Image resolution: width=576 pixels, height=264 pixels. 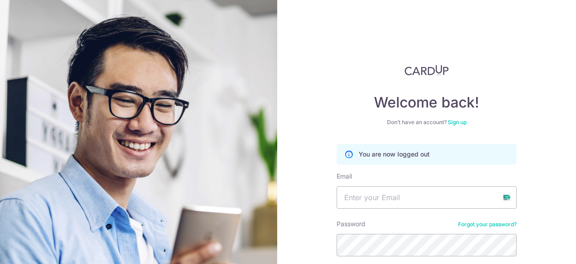 What do you see at coordinates (487, 225) in the screenshot?
I see `a: Forgot your password?` at bounding box center [487, 225].